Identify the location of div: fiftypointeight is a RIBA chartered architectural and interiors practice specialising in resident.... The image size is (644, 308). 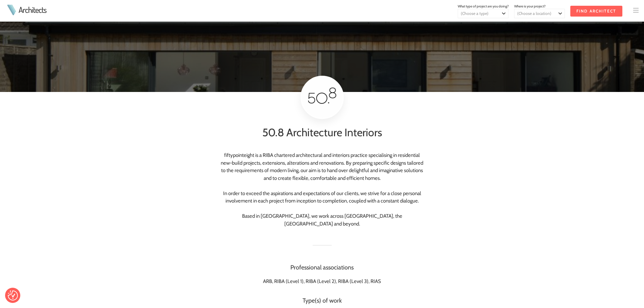
(322, 195).